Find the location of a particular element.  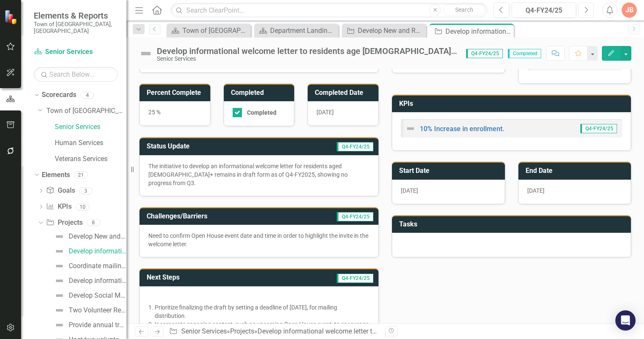

img: ClearPoint Strategy is located at coordinates (12, 17).